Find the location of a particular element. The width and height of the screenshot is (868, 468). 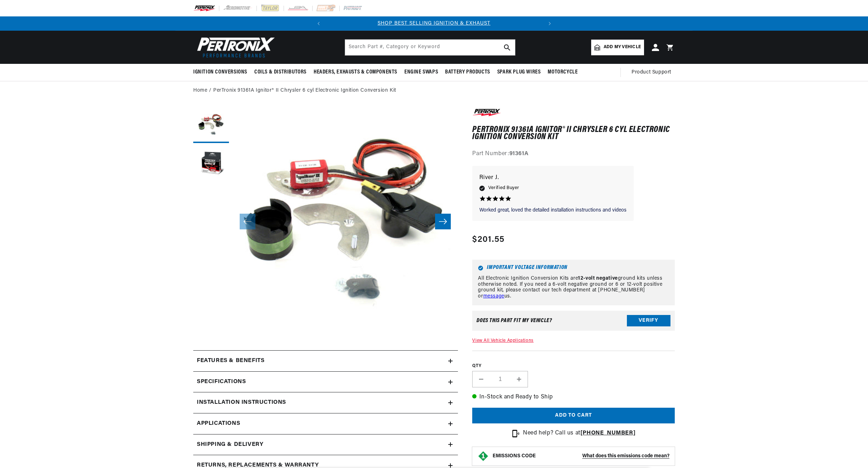

div: Does This part fit My vehicle? is located at coordinates (514, 321).